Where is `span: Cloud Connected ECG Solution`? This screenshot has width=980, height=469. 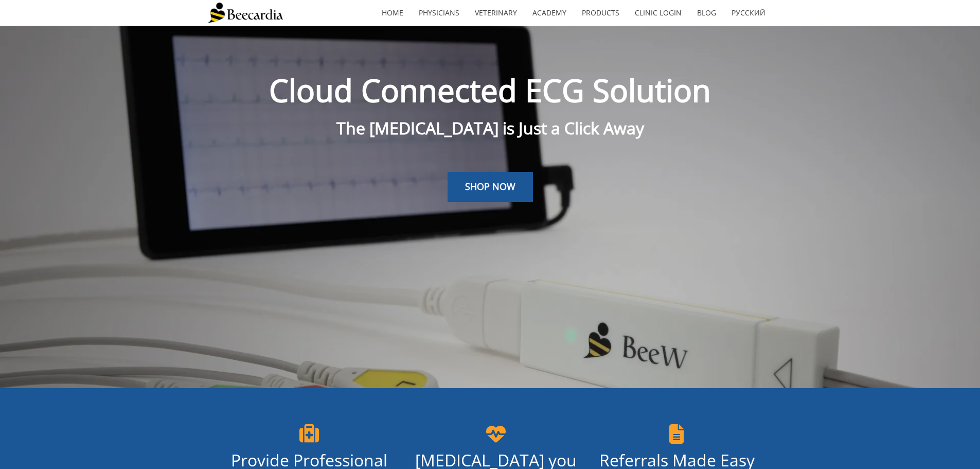 span: Cloud Connected ECG Solution is located at coordinates (490, 90).